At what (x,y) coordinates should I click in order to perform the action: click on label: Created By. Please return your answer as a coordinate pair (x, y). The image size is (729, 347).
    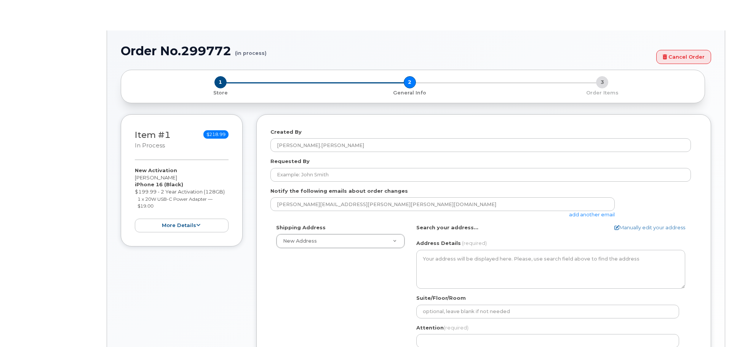
    Looking at the image, I should click on (286, 132).